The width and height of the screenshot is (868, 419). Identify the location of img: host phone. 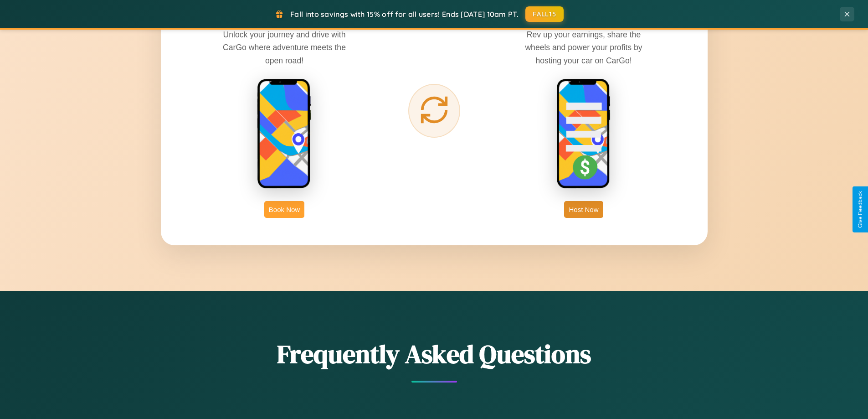
(584, 134).